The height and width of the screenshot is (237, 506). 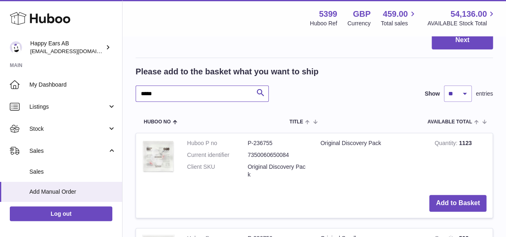 What do you see at coordinates (16, 47) in the screenshot?
I see `img: 3pl@happyearsearplugs.com` at bounding box center [16, 47].